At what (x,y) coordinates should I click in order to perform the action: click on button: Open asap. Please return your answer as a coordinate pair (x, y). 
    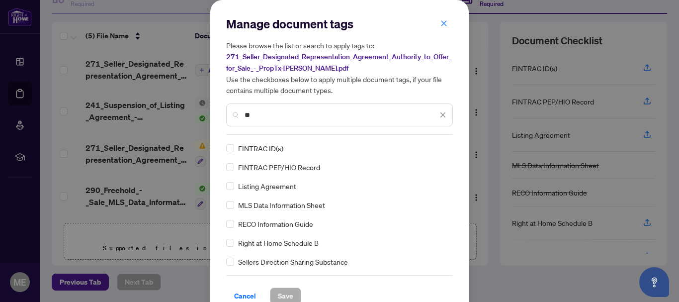
    Looking at the image, I should click on (654, 282).